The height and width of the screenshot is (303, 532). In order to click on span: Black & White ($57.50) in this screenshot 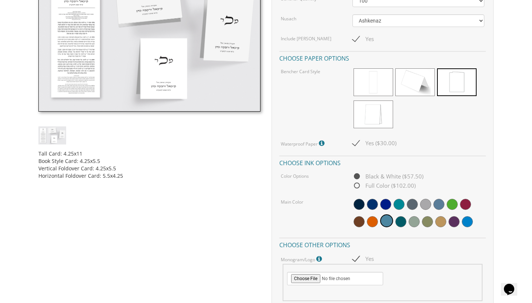, I will do `click(388, 176)`.